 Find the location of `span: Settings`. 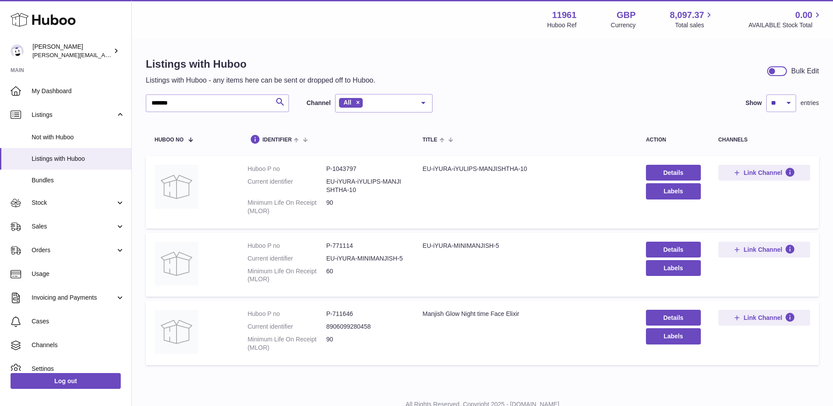

span: Settings is located at coordinates (78, 368).